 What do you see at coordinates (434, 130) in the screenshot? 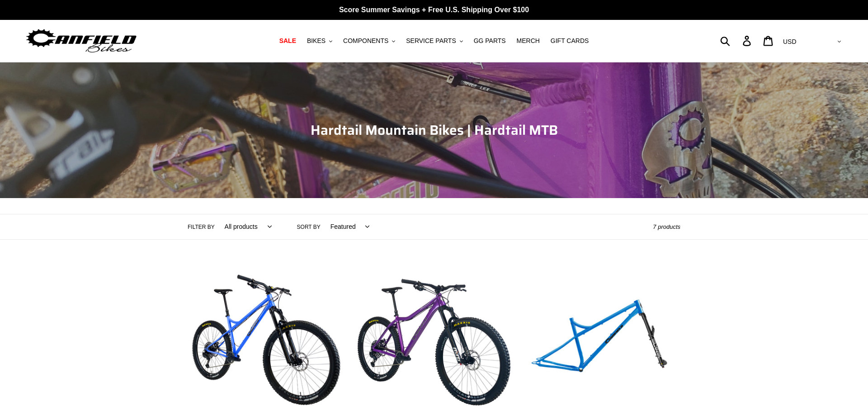
I see `span: Hardtail Mountain Bikes | Hardtail MTB` at bounding box center [434, 130].